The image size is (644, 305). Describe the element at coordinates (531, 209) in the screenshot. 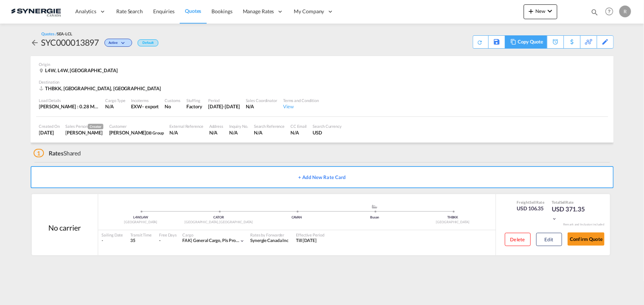

I see `div: USD 106.35` at that location.